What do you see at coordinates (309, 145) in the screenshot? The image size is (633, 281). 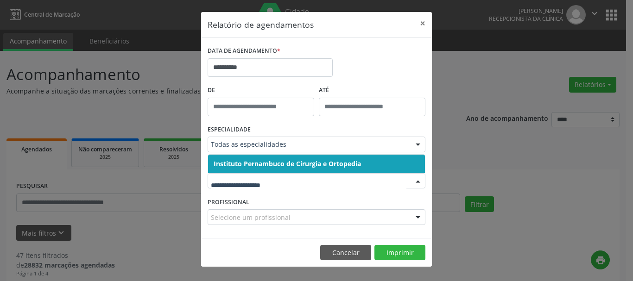 I see `span: Todas as especialidades` at bounding box center [309, 145].